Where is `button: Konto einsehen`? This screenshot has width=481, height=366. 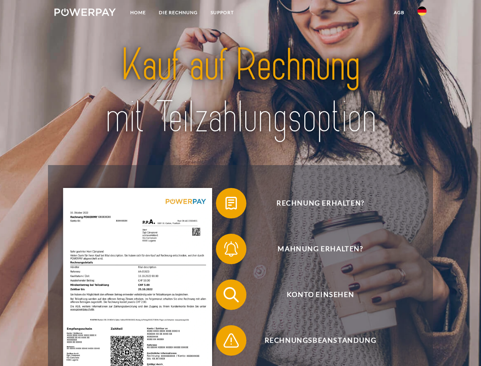 button: Konto einsehen is located at coordinates (315, 294).